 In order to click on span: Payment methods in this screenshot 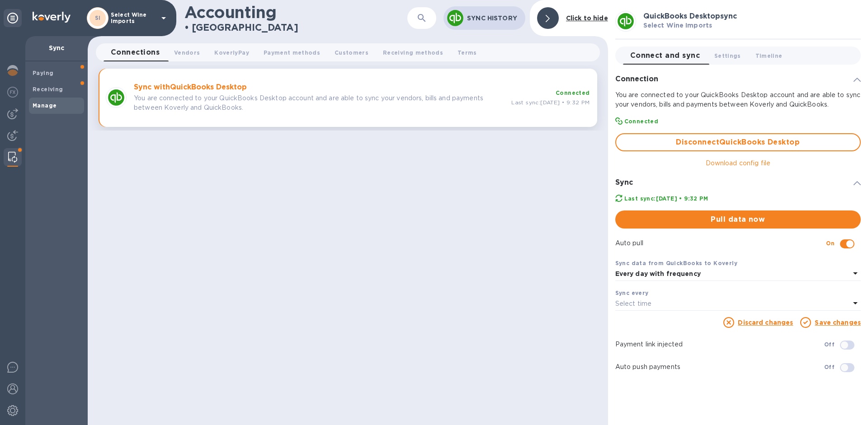, I will do `click(292, 53)`.